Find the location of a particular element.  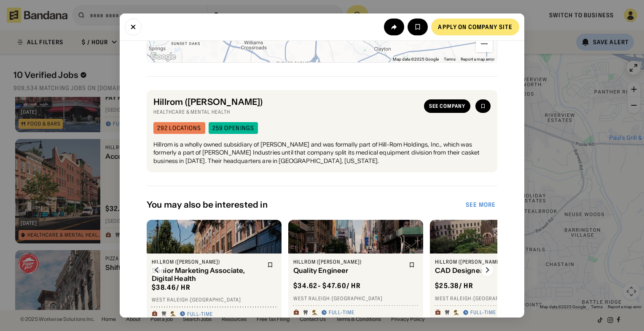

div: 259 openings is located at coordinates (233, 128).